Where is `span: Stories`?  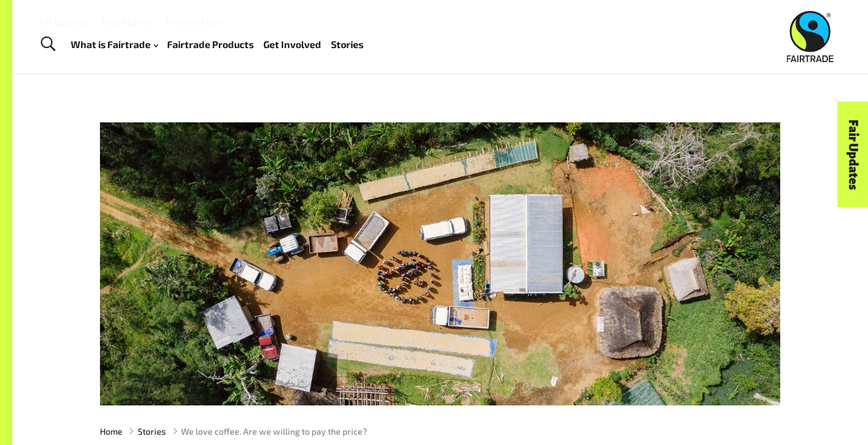 span: Stories is located at coordinates (152, 431).